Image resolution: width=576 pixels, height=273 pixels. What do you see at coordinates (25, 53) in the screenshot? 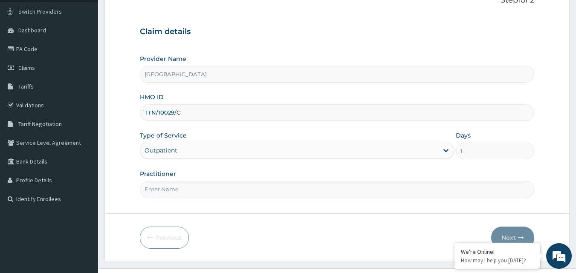
I see `img: d_794563401_company_1708531726252_794563401` at bounding box center [25, 53].